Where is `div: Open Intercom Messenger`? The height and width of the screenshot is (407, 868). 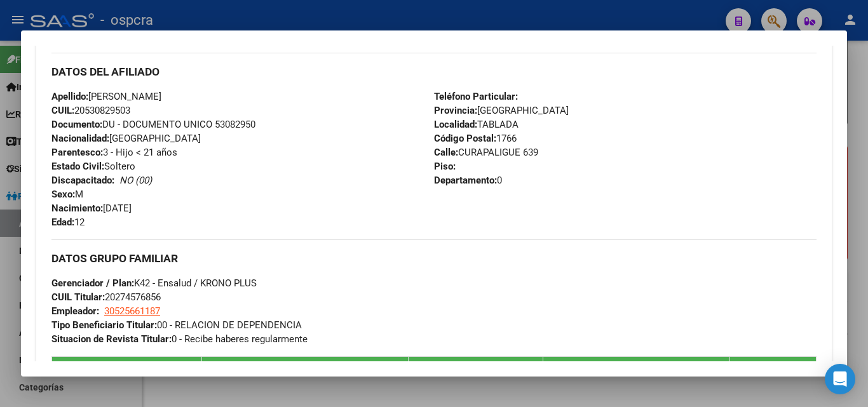 div: Open Intercom Messenger is located at coordinates (840, 380).